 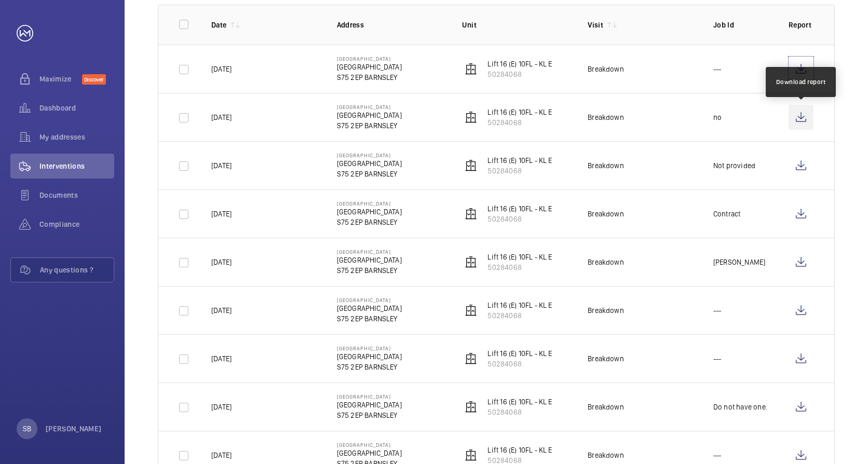 What do you see at coordinates (718, 117) in the screenshot?
I see `p: no` at bounding box center [718, 117].